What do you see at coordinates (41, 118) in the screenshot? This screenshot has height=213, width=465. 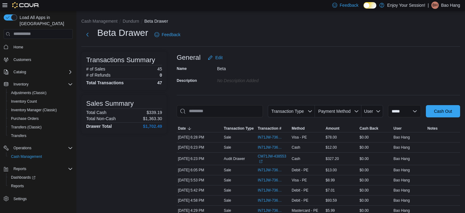 I see `span: Purchase Orders` at bounding box center [41, 118].